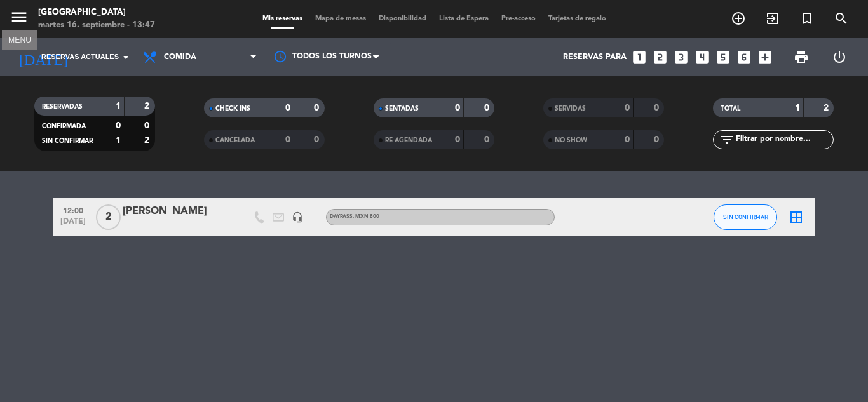 The width and height of the screenshot is (868, 402). I want to click on span: TOTAL, so click(730, 109).